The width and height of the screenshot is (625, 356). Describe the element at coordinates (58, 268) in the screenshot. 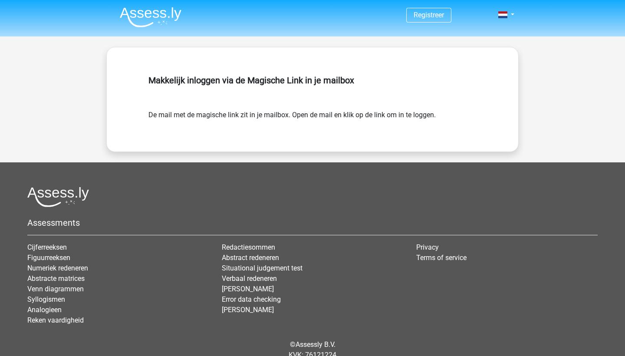

I see `a: Numeriek redeneren` at that location.